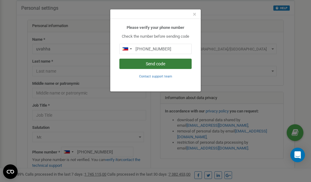  Describe the element at coordinates (194, 14) in the screenshot. I see `button: Close` at that location.